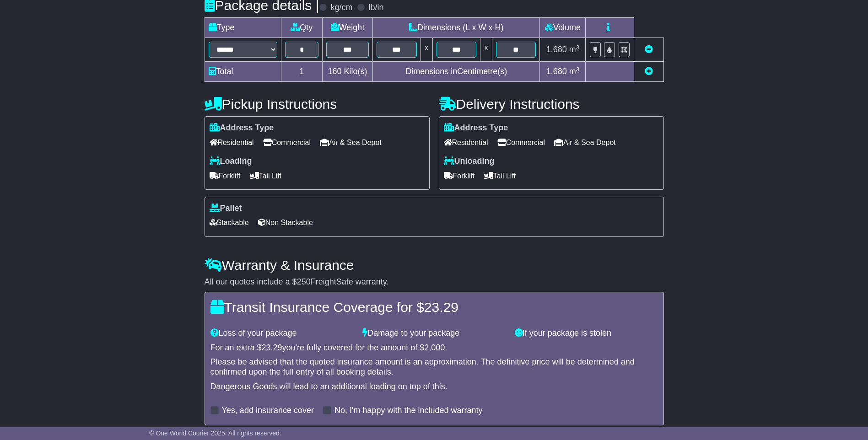  I want to click on label: lb/in, so click(376, 8).